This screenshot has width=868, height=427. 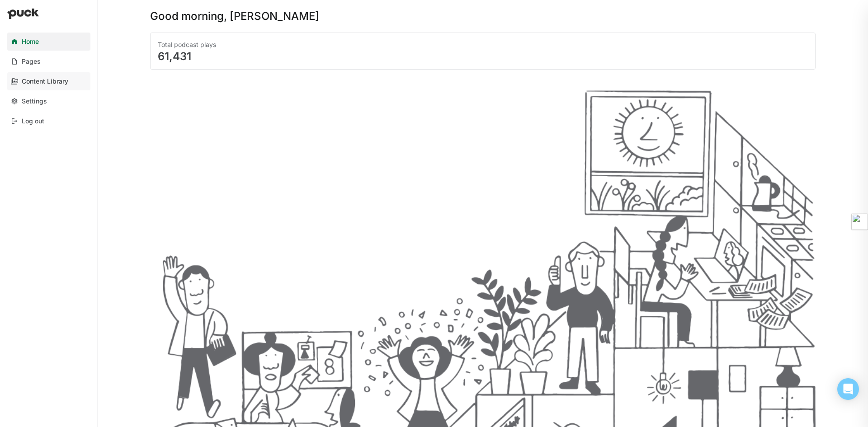 What do you see at coordinates (848, 389) in the screenshot?
I see `div: Open Intercom Messenger` at bounding box center [848, 389].